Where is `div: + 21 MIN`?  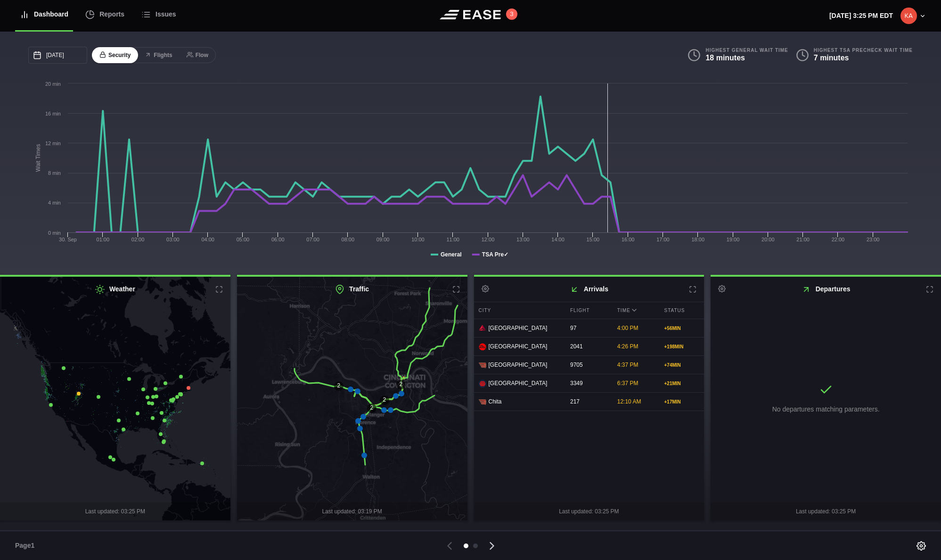 div: + 21 MIN is located at coordinates (682, 383).